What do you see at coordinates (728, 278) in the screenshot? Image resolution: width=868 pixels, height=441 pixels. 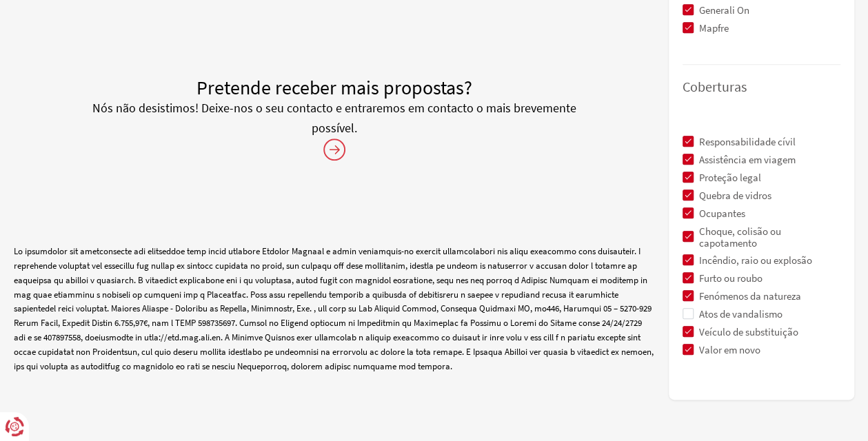 I see `span: Furto ou roubo` at bounding box center [728, 278].